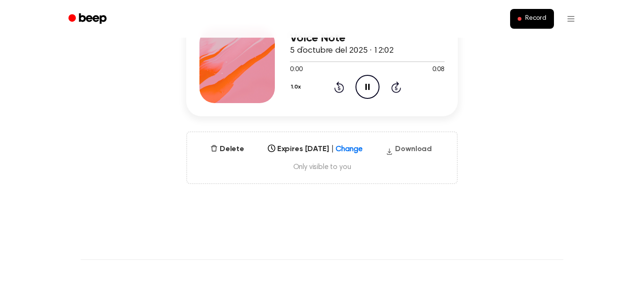  Describe the element at coordinates (439, 70) in the screenshot. I see `span: 0:08` at that location.